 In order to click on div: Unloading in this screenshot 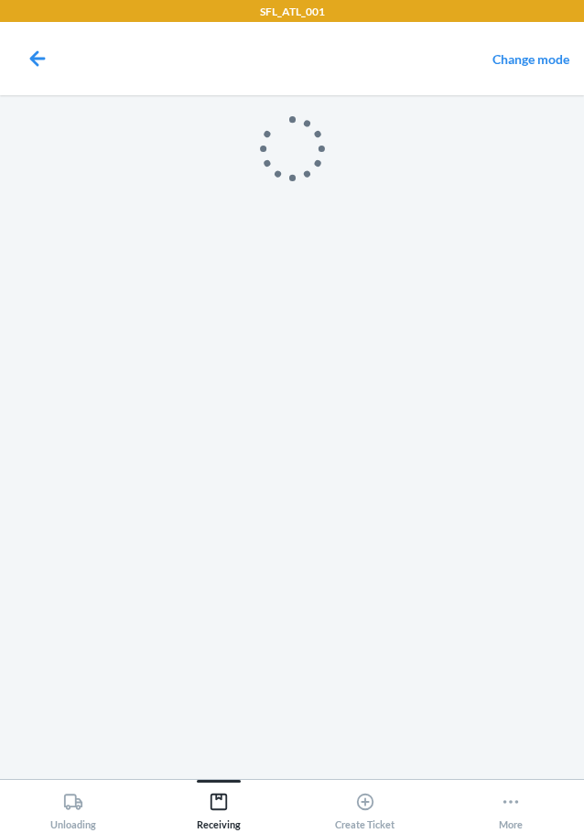, I will do `click(73, 808)`.